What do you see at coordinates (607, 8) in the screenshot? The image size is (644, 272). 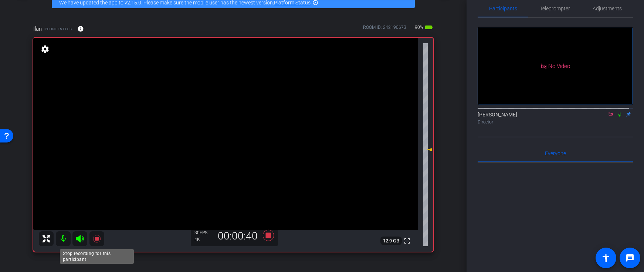 I see `span: Adjustments` at bounding box center [607, 8].